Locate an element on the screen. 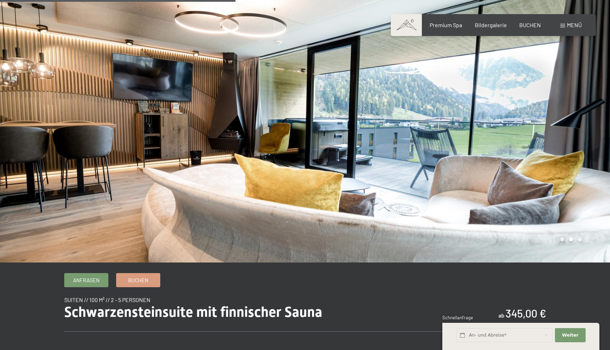 This screenshot has width=610, height=350. span: Suiten // 100 m² // 2 - 5 Personen is located at coordinates (107, 300).